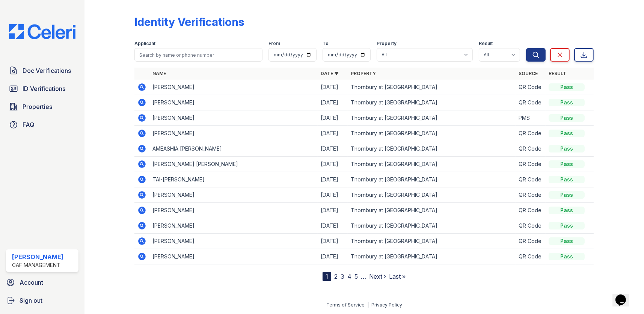  What do you see at coordinates (327, 277) in the screenshot?
I see `div: 1` at bounding box center [327, 277].